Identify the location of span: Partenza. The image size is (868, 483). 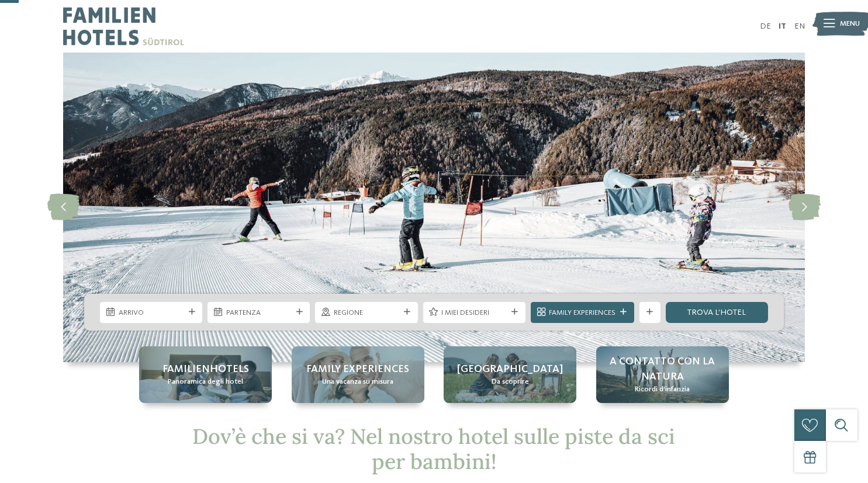
(259, 313).